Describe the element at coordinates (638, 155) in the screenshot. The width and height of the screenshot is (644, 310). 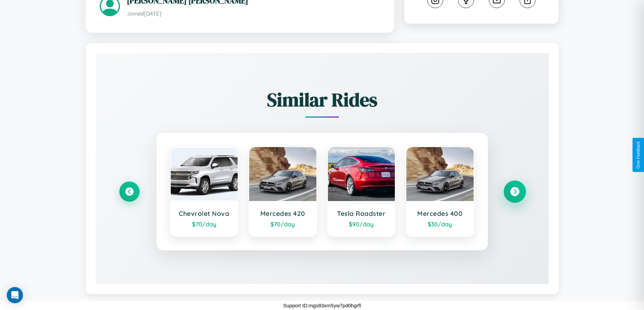
I see `div: Give Feedback` at that location.